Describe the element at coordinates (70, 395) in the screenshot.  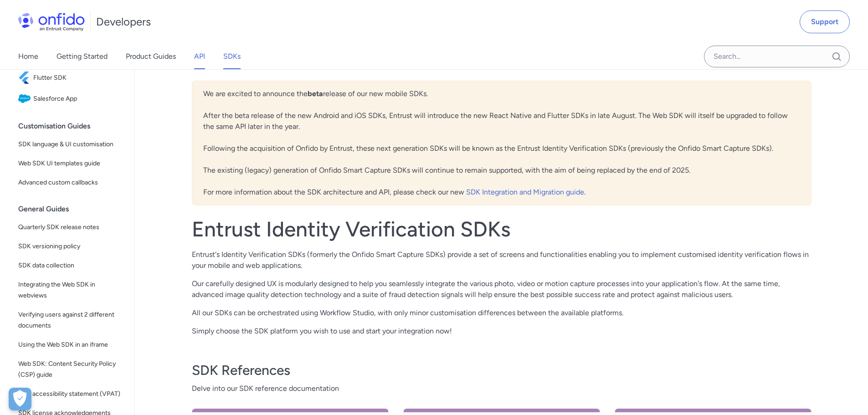
I see `span: SDK accessibility statement (VPAT)` at that location.